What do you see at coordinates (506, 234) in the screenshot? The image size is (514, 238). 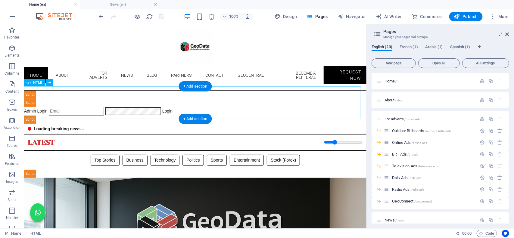 I see `button: Usercentrics` at bounding box center [506, 234].